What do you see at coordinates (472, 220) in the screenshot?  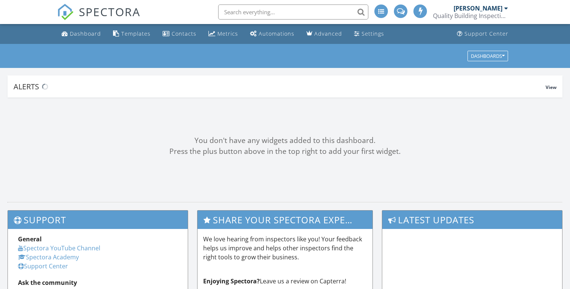 I see `h3: Latest Updates` at bounding box center [472, 220].